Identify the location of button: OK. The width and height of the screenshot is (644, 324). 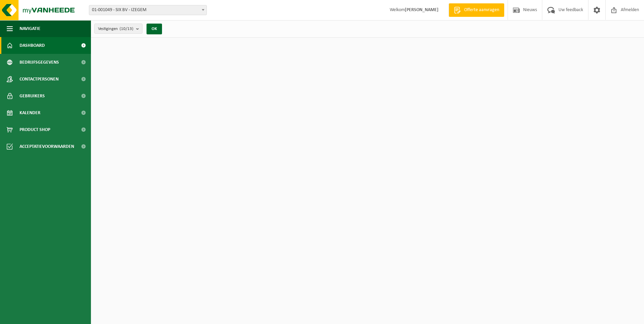
(154, 29).